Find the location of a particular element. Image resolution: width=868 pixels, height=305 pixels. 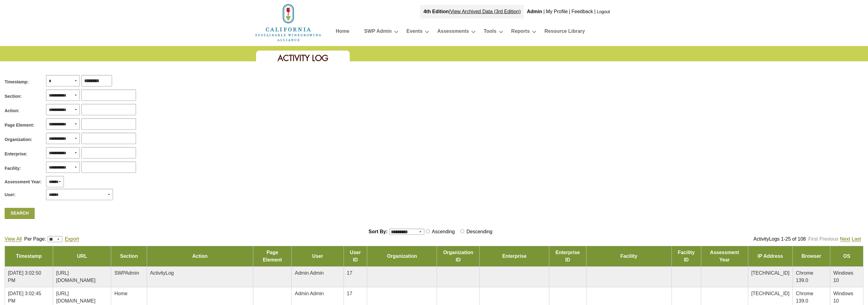

td: Enterprise is located at coordinates (514, 256).